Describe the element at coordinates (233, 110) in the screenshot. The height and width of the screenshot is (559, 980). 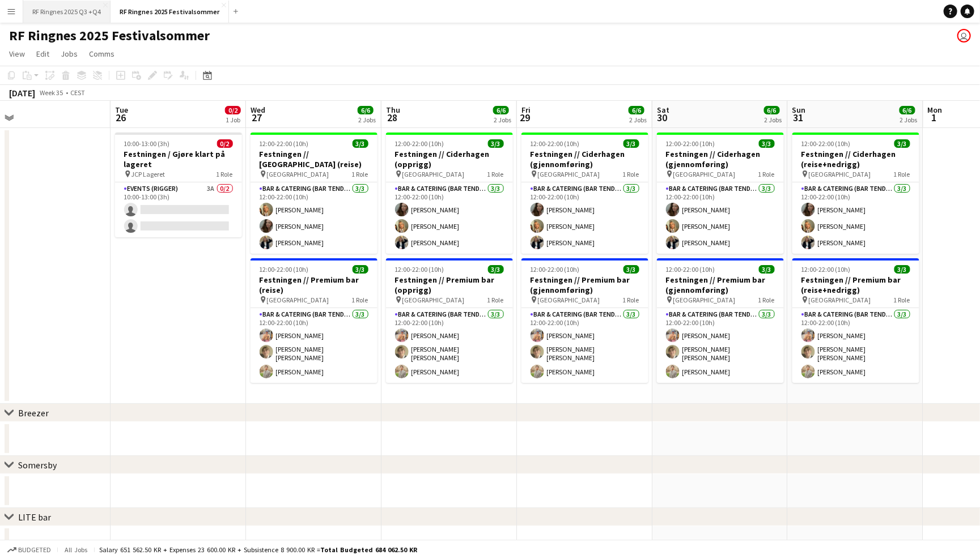
I see `span: 0/2` at that location.